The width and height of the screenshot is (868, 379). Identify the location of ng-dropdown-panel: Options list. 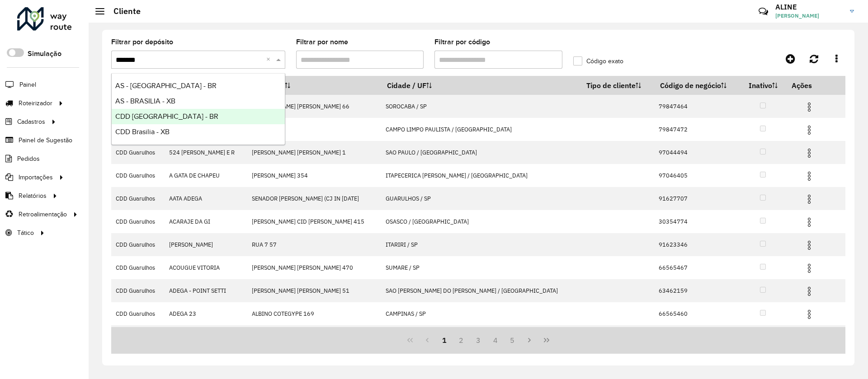
(198, 109).